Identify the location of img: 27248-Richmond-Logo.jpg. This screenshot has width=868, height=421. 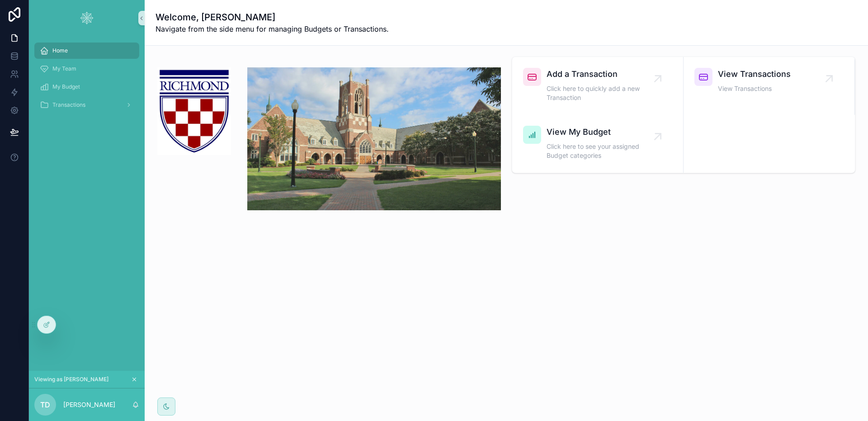
(194, 111).